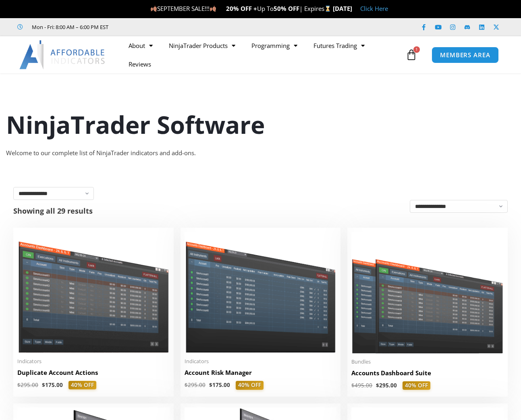 This screenshot has width=521, height=420. What do you see at coordinates (241, 9) in the screenshot?
I see `strong: 20% OFF +` at bounding box center [241, 9].